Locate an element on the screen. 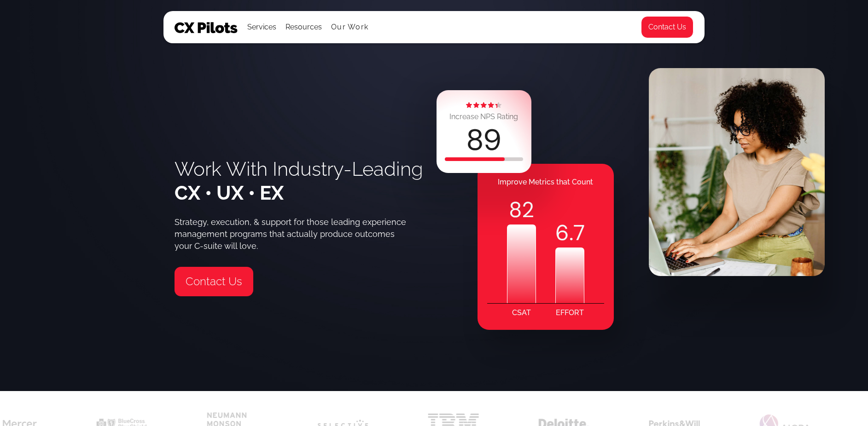  div: 82 is located at coordinates (521, 210).